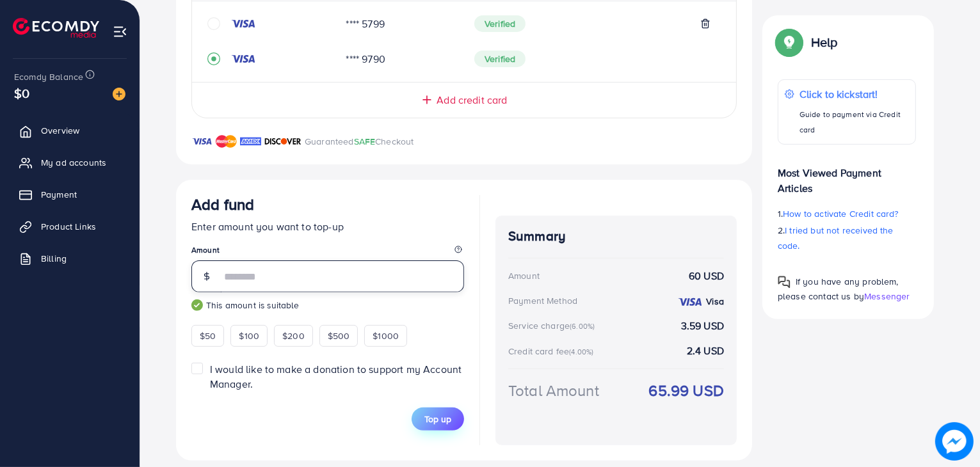 The height and width of the screenshot is (467, 980). What do you see at coordinates (554, 390) in the screenshot?
I see `div: Total Amount` at bounding box center [554, 390].